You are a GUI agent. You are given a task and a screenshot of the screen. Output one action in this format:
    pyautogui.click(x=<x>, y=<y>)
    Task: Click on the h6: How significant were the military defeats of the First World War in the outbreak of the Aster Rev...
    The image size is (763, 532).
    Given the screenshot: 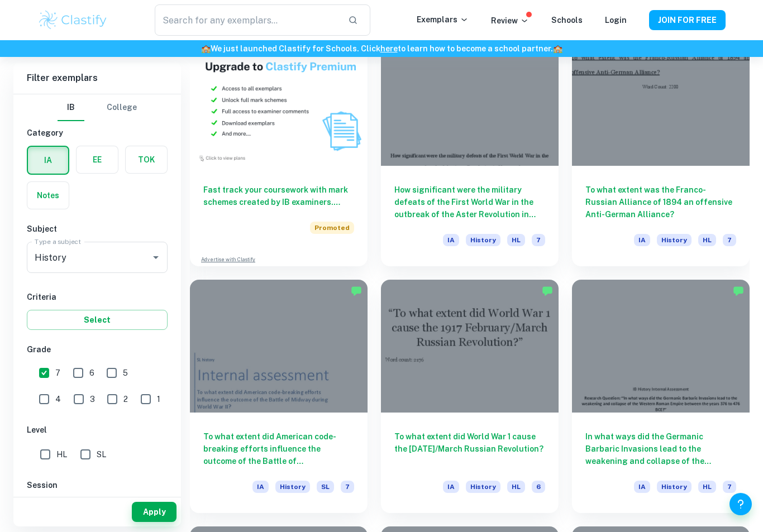 What is the action you would take?
    pyautogui.click(x=470, y=202)
    